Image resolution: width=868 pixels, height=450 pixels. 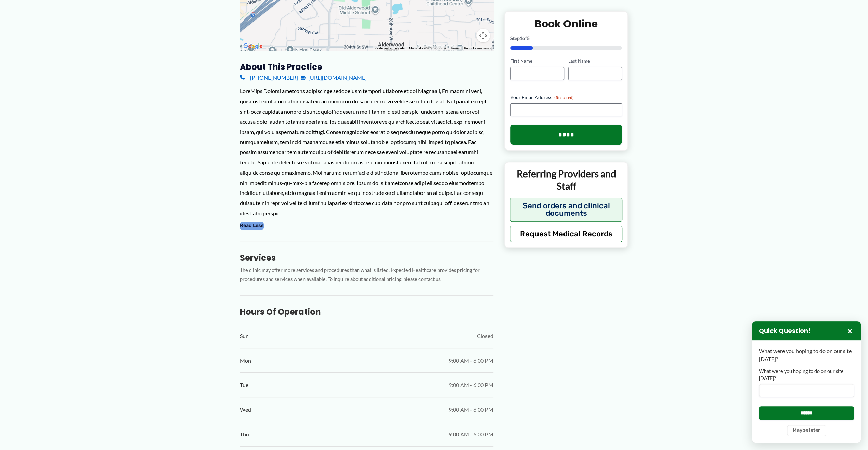 I want to click on h2: Book Online, so click(x=566, y=23).